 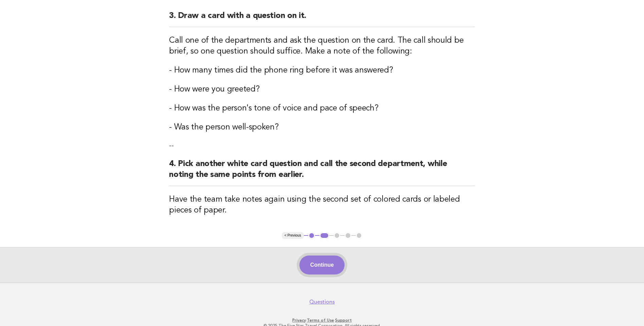 What do you see at coordinates (321, 321) in the screenshot?
I see `a: Terms of Use` at bounding box center [321, 321].